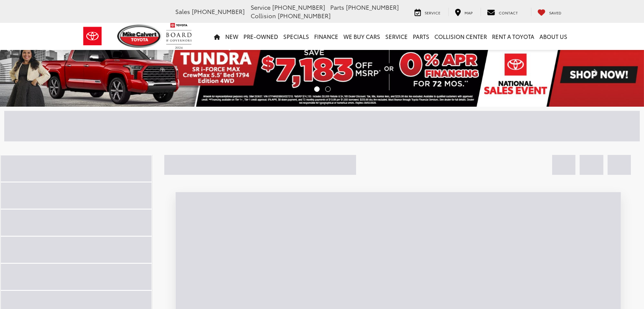  Describe the element at coordinates (461, 36) in the screenshot. I see `a: Collision Center` at that location.